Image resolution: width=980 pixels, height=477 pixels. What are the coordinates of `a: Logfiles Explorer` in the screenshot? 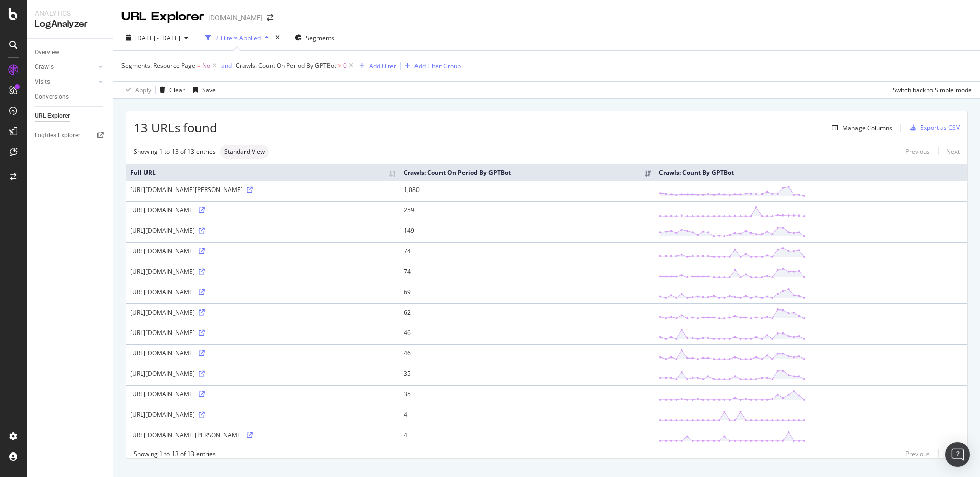 It's located at (70, 136).